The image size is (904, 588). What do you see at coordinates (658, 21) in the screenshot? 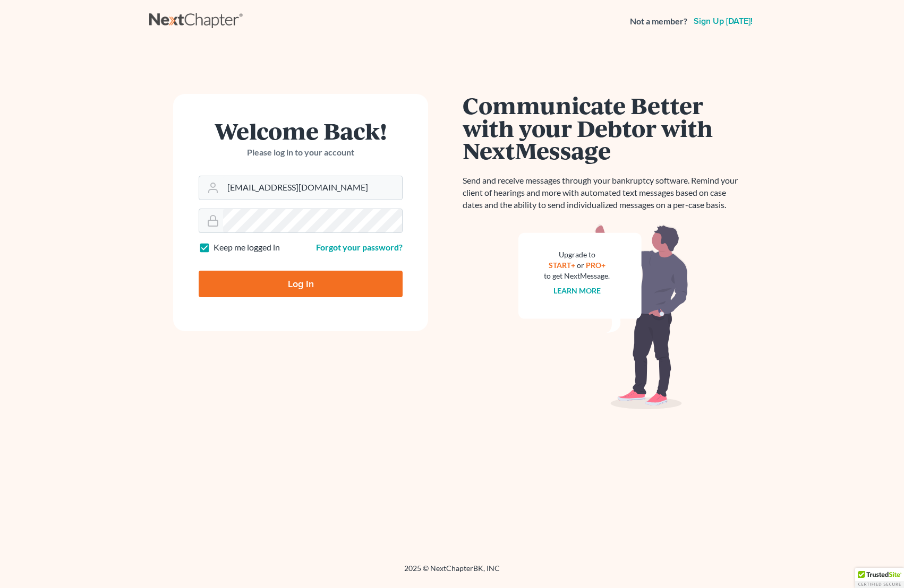
I see `strong: Not a member?` at bounding box center [658, 21].